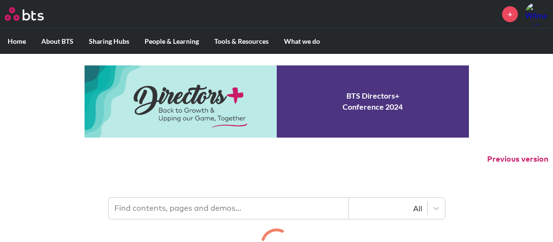 The width and height of the screenshot is (553, 242). I want to click on label: People & Learning, so click(171, 41).